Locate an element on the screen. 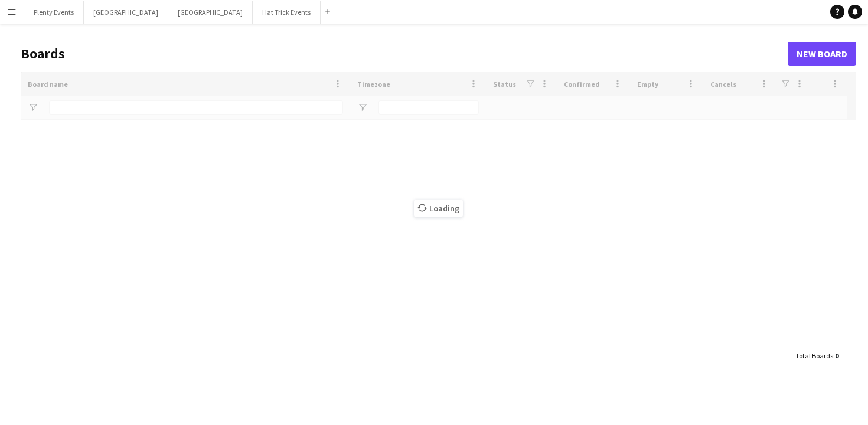 Image resolution: width=868 pixels, height=425 pixels. span: Total Boards is located at coordinates (814, 355).